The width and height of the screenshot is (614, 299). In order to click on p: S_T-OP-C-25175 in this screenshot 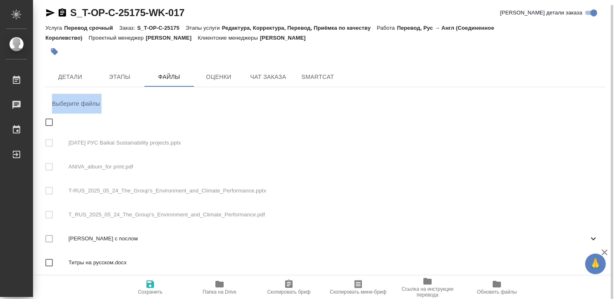, I will do `click(161, 28)`.